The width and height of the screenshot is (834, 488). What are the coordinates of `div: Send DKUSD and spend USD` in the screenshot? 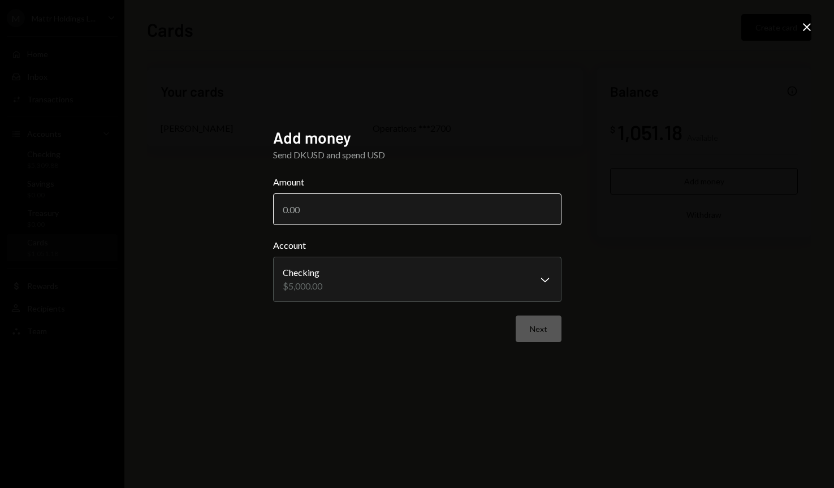 It's located at (418, 155).